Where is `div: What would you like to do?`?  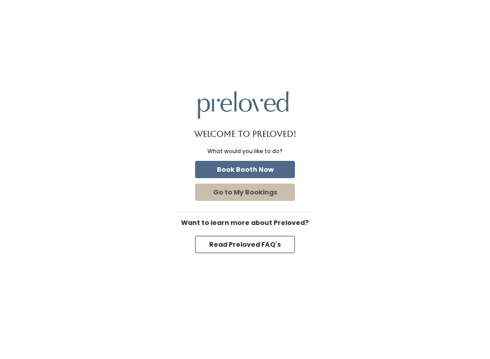 div: What would you like to do? is located at coordinates (245, 151).